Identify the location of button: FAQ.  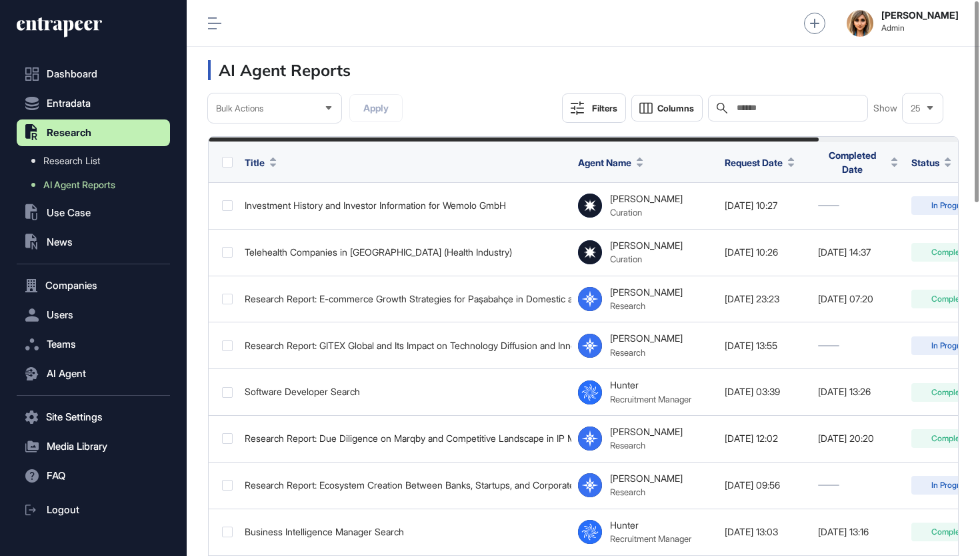
(93, 476).